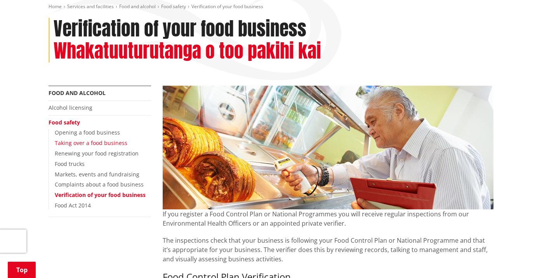 The height and width of the screenshot is (278, 542). What do you see at coordinates (227, 6) in the screenshot?
I see `span: Verification of your food business` at bounding box center [227, 6].